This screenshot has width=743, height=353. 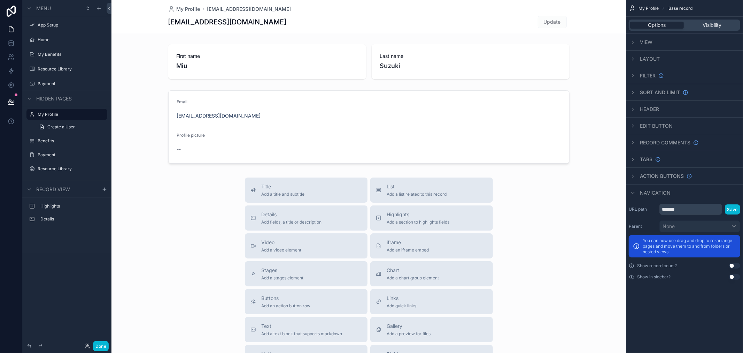 I want to click on a: Home, so click(x=72, y=40).